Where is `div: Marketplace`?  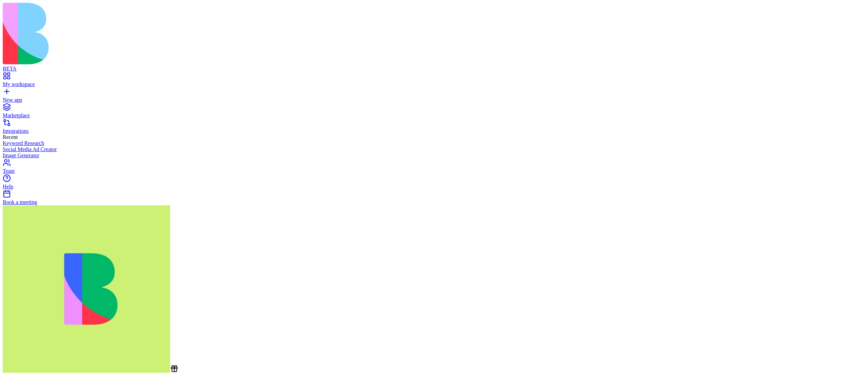
div: Marketplace is located at coordinates (434, 115).